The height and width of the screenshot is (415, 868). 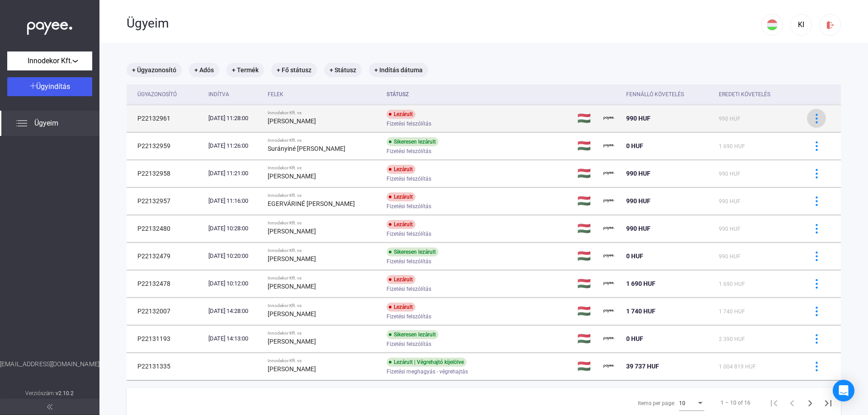 I want to click on img: arrow-double-left-grey.svg, so click(x=49, y=407).